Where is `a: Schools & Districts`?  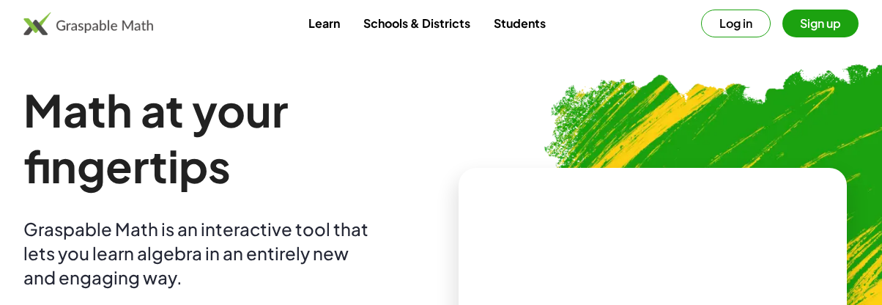 a: Schools & Districts is located at coordinates (417, 23).